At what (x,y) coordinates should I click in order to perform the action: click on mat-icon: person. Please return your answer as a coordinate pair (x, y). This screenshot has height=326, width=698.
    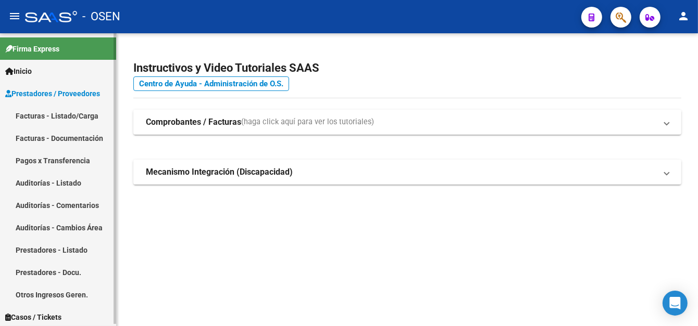
    Looking at the image, I should click on (683, 16).